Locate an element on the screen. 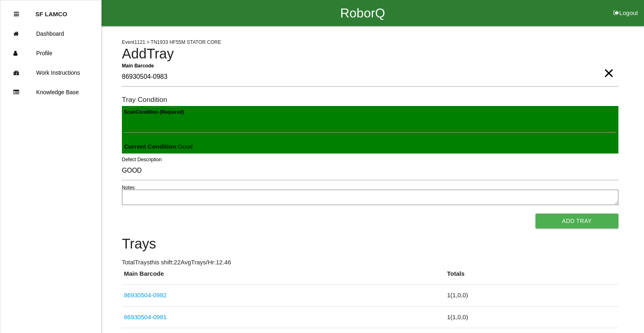 This screenshot has width=644, height=333. b: Main Barcode is located at coordinates (138, 65).